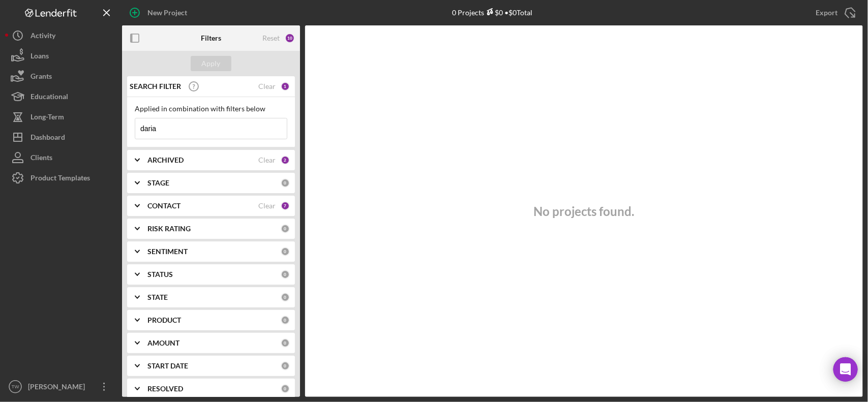 Image resolution: width=868 pixels, height=402 pixels. What do you see at coordinates (42, 158) in the screenshot?
I see `div: Clients` at bounding box center [42, 158].